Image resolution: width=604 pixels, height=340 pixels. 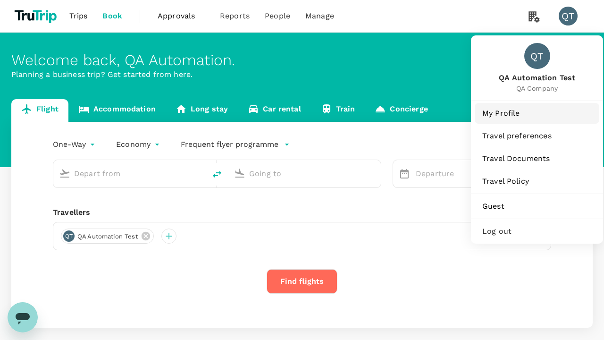 I want to click on span: Guest, so click(x=537, y=206).